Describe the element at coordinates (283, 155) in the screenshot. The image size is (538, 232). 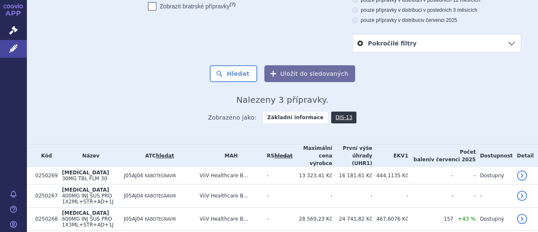
I see `a: vyhledávání neobsahuje žádnou platnou referenční skupinu` at that location.